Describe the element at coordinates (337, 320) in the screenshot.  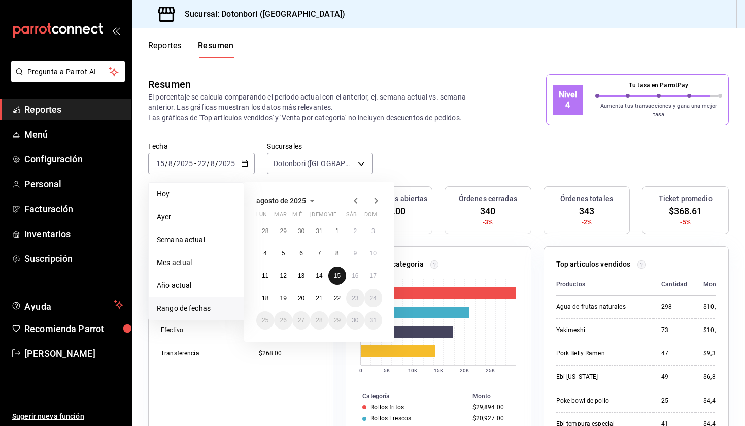
I see `button: 29 de agosto de 2025` at that location.